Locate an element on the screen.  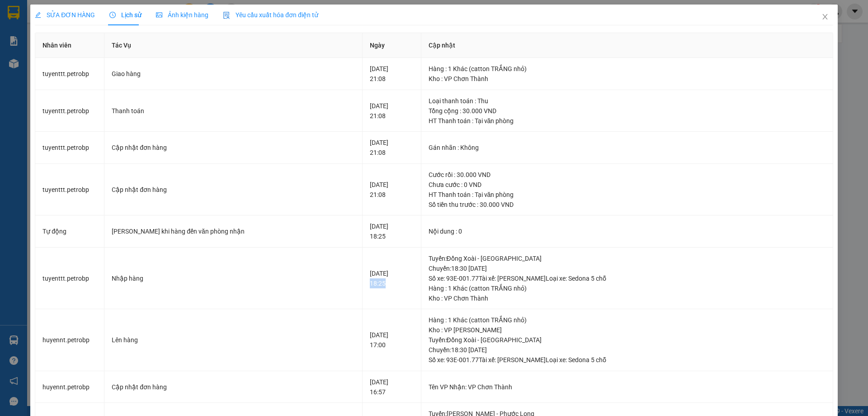
div: Tên VP Nhận: VP Chơn Thành is located at coordinates (627, 387).